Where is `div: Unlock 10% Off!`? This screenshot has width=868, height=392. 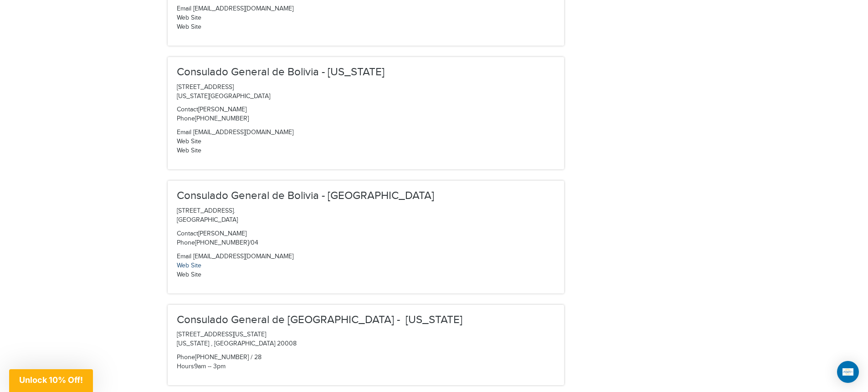 div: Unlock 10% Off! is located at coordinates (51, 380).